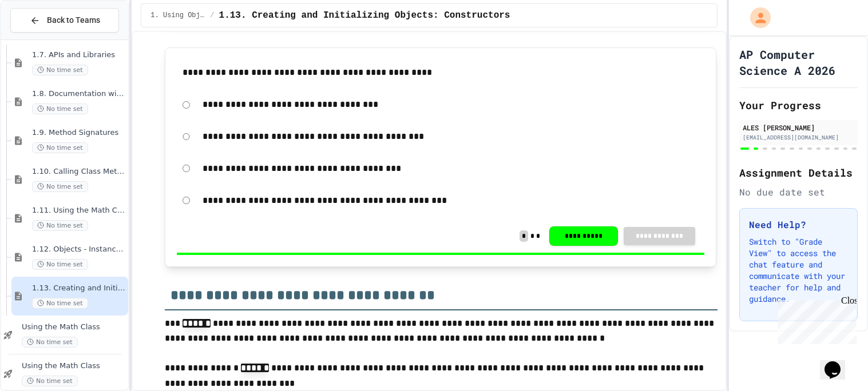  What do you see at coordinates (799, 225) in the screenshot?
I see `h3: Need Help?` at bounding box center [799, 225].